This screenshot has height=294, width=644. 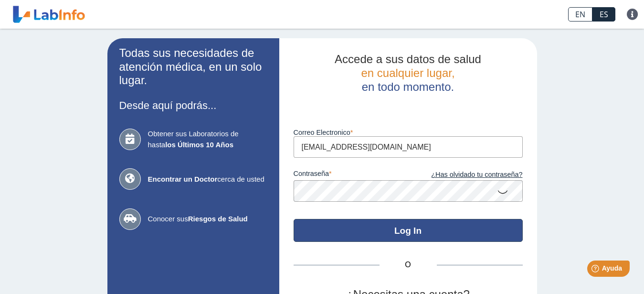 What do you see at coordinates (408, 132) in the screenshot?
I see `label: Correo Electronico` at bounding box center [408, 132].